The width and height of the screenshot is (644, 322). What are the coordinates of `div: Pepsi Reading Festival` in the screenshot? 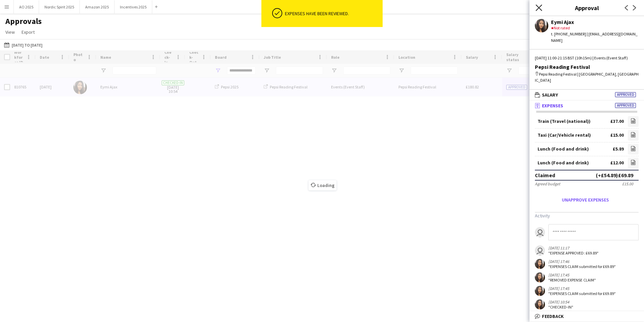 It's located at (587, 67).